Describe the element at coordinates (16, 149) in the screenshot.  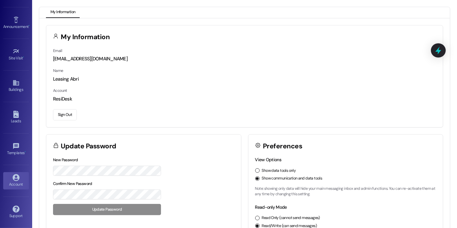
I see `a: Templates •` at that location.